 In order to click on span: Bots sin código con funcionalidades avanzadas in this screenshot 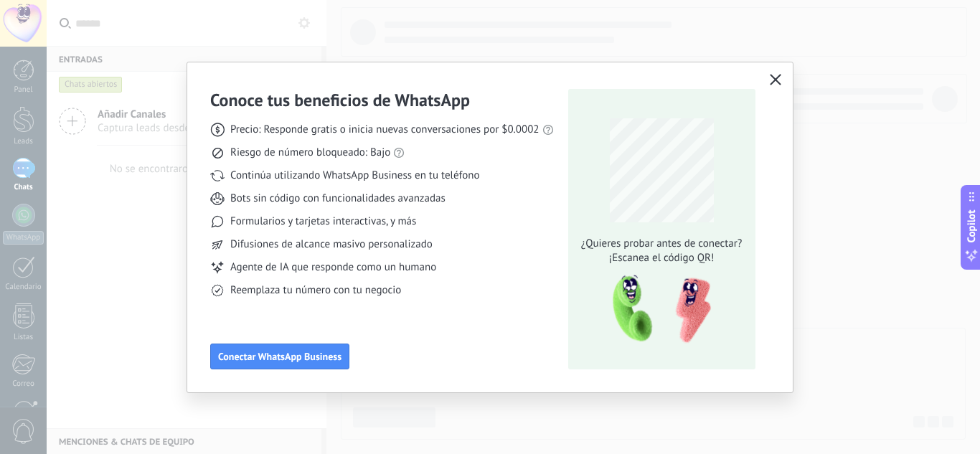, I will do `click(338, 199)`.